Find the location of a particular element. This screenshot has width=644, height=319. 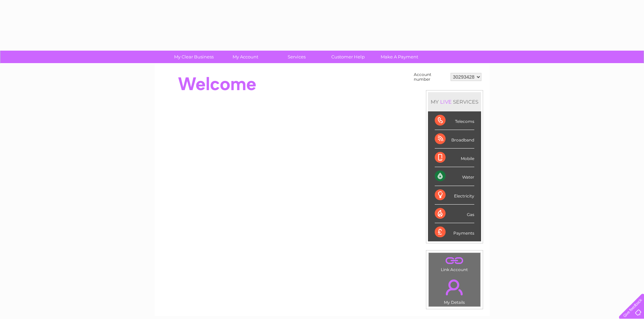

a: Customer Help is located at coordinates (348, 57).